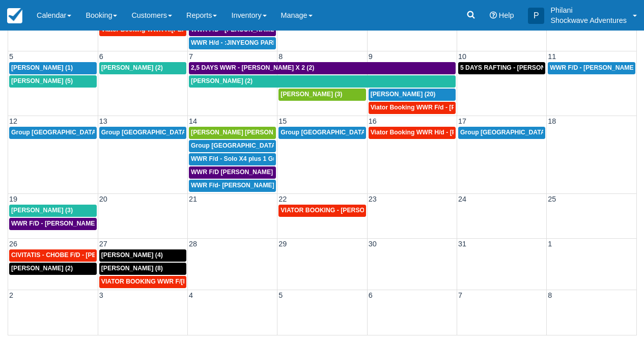  I want to click on span: 14, so click(193, 121).